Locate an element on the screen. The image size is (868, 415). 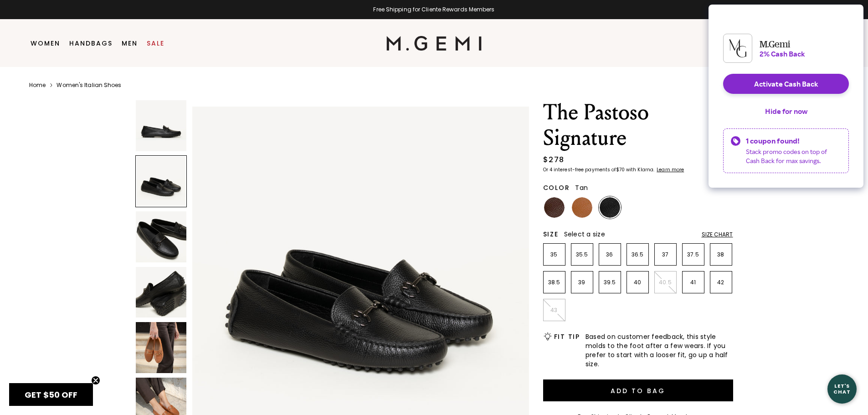
p: 38 is located at coordinates (721, 255).